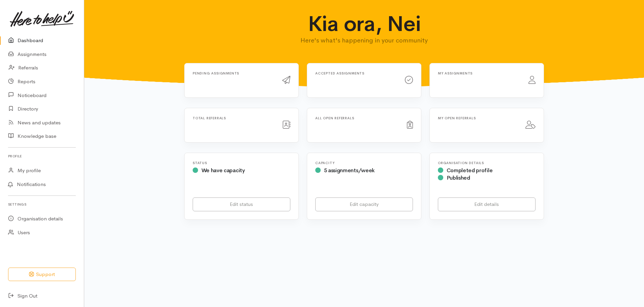  What do you see at coordinates (42, 275) in the screenshot?
I see `button: Support` at bounding box center [42, 275].